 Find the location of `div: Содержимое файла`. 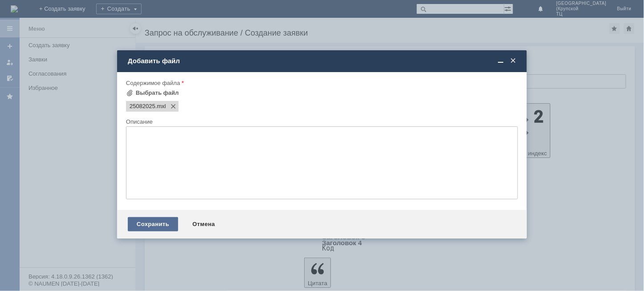

div: Содержимое файла is located at coordinates (321, 83).